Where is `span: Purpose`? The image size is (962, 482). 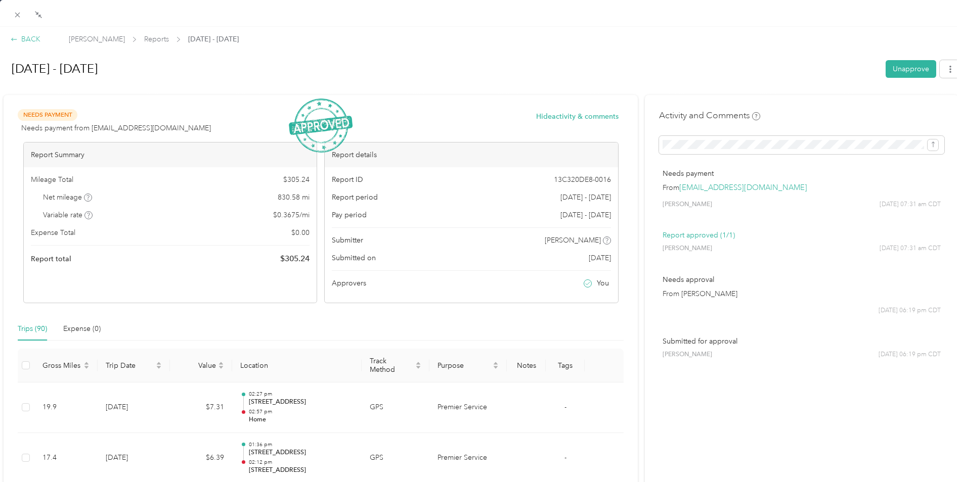 span: Purpose is located at coordinates (464, 366).